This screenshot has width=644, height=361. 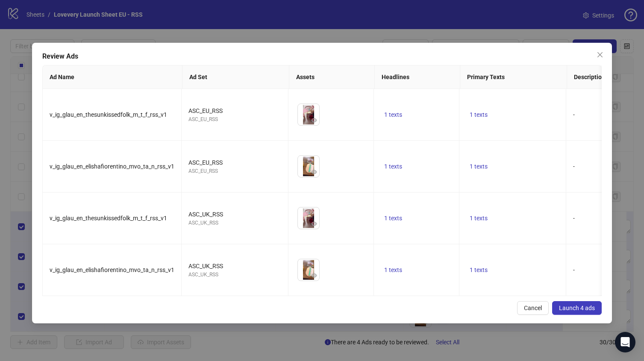 I want to click on button: Launch 4 ads, so click(x=577, y=308).